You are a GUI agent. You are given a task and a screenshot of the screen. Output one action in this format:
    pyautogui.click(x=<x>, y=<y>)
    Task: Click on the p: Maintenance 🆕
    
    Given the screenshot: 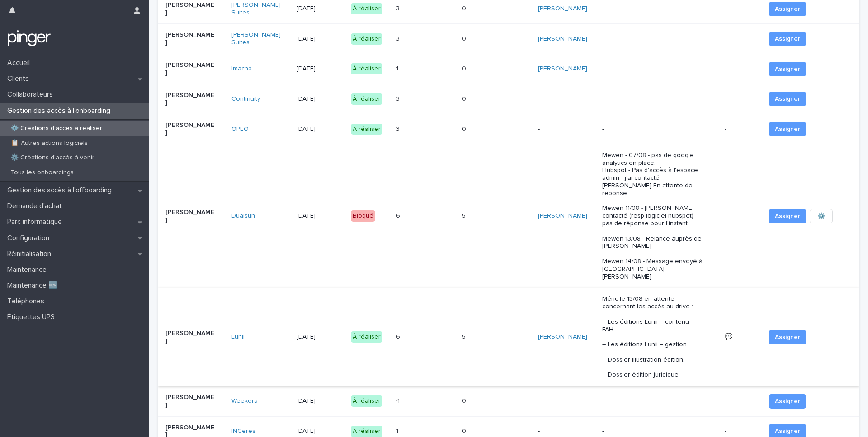 What is the action you would take?
    pyautogui.click(x=34, y=286)
    